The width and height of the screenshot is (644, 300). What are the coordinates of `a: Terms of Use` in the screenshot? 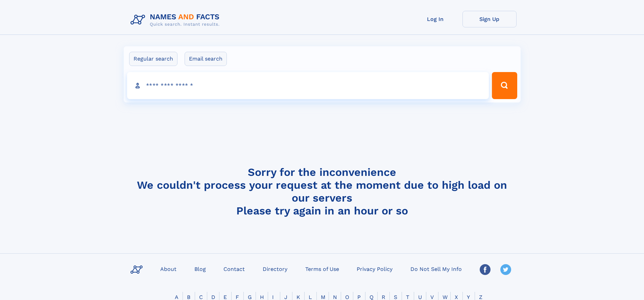 It's located at (322, 269).